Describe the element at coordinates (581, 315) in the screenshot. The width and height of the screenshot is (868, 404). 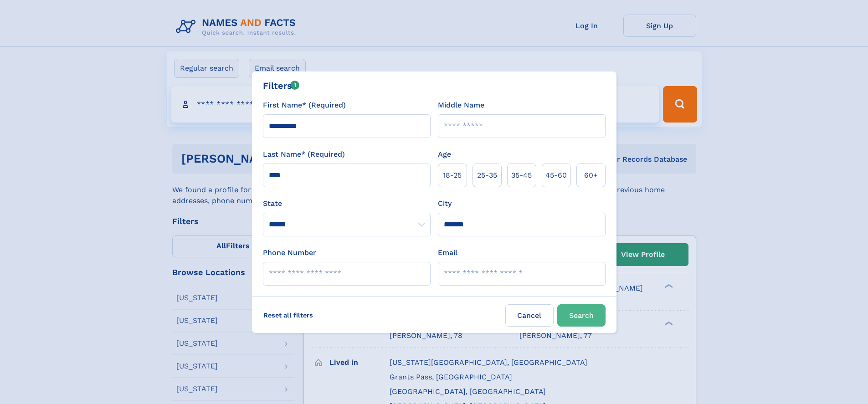
I see `button: Search` at that location.